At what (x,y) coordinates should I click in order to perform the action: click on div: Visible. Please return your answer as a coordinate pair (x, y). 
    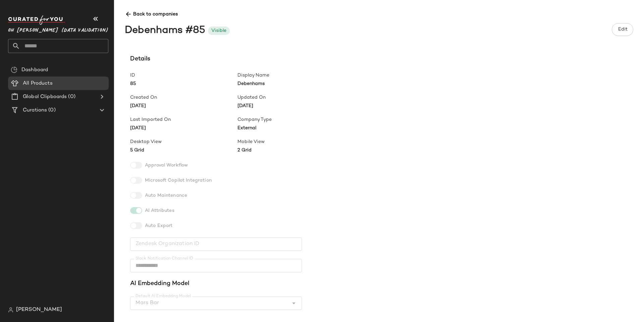
    Looking at the image, I should click on (219, 31).